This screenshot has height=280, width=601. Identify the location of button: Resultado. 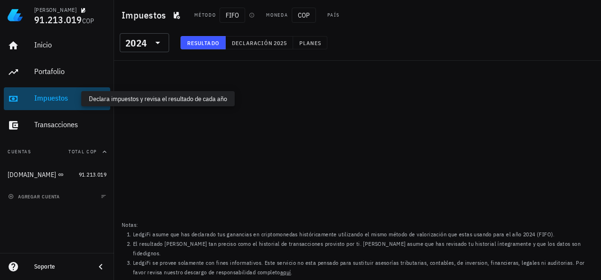
(203, 43).